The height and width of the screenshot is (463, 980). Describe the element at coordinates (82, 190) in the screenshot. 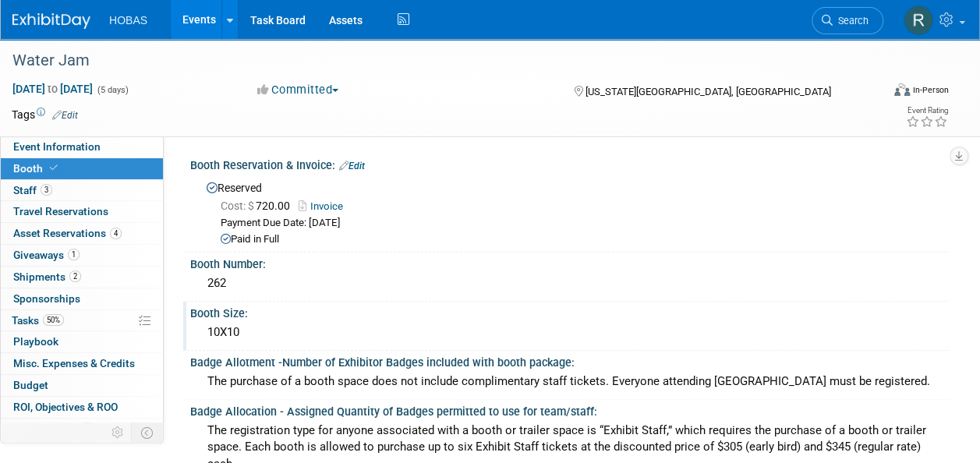

I see `a: Staff3` at that location.